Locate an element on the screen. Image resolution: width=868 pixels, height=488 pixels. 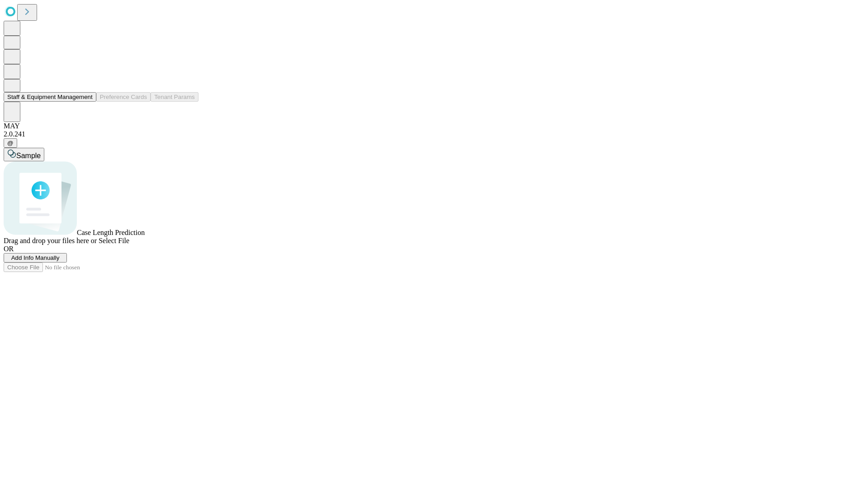
button: Preference Cards is located at coordinates (124, 97).